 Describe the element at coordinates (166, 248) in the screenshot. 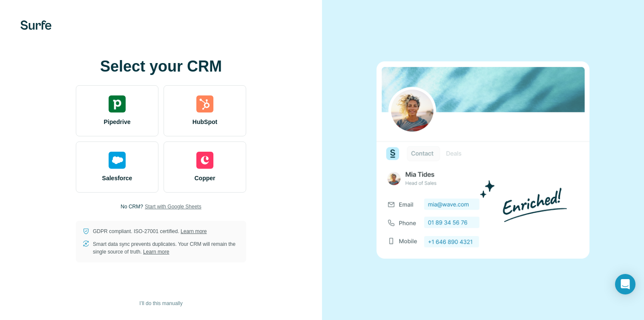

I see `p: Smart data sync prevents duplicates. Your CRM will remain the single source of truth.` at that location.